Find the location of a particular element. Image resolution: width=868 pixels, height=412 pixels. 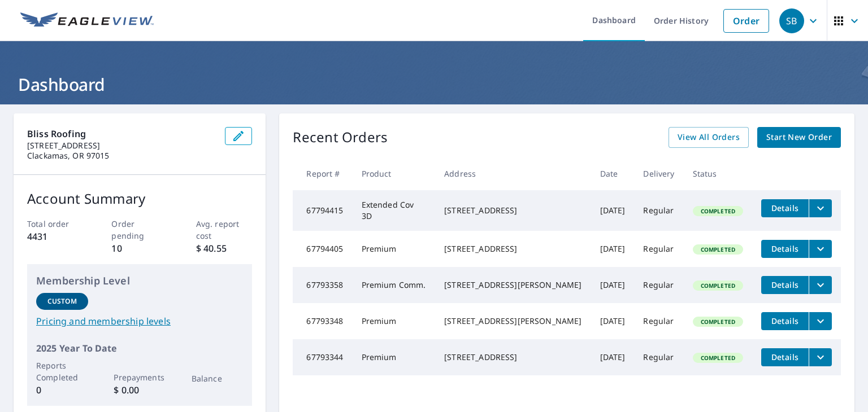

button: detailsBtn-67793358 is located at coordinates (785, 285).